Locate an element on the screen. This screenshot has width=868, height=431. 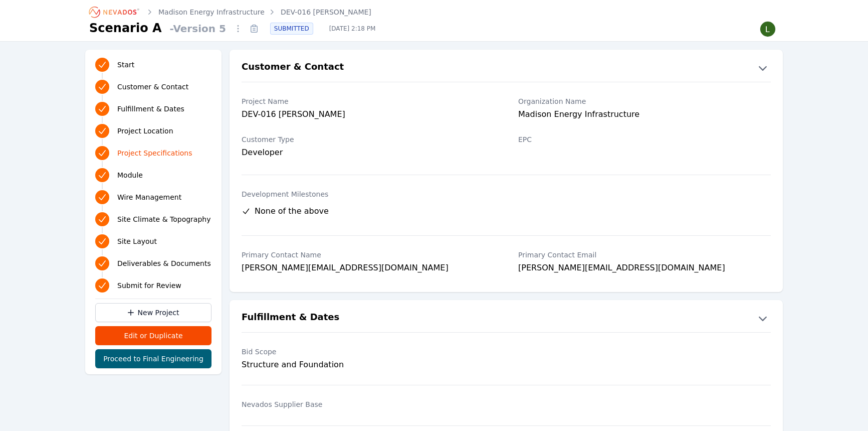
span: Wire Management is located at coordinates (149, 197).